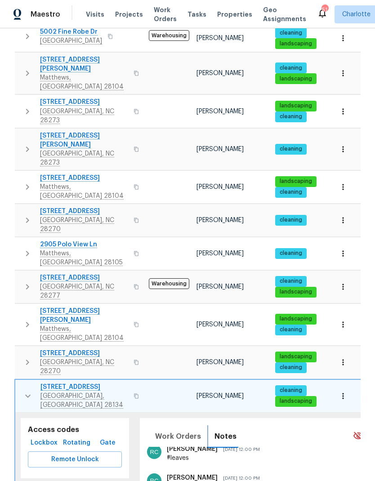 The width and height of the screenshot is (375, 481). I want to click on span: Maestro, so click(45, 14).